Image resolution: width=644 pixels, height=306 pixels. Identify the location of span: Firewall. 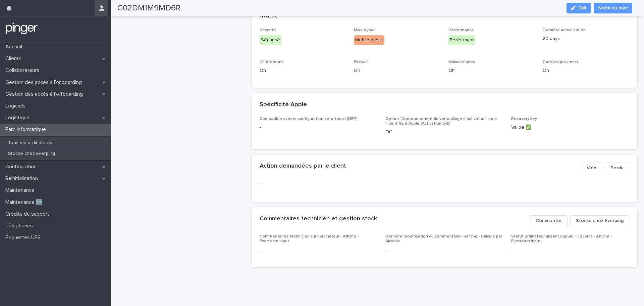
(361, 62).